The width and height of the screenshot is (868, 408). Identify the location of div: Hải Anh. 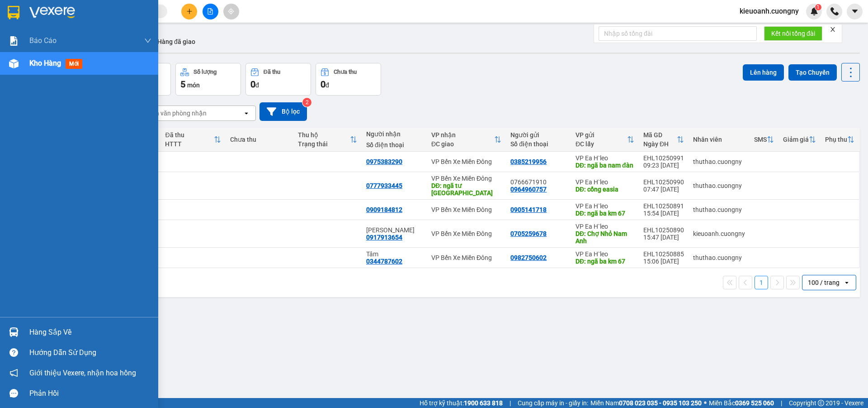
(395, 230).